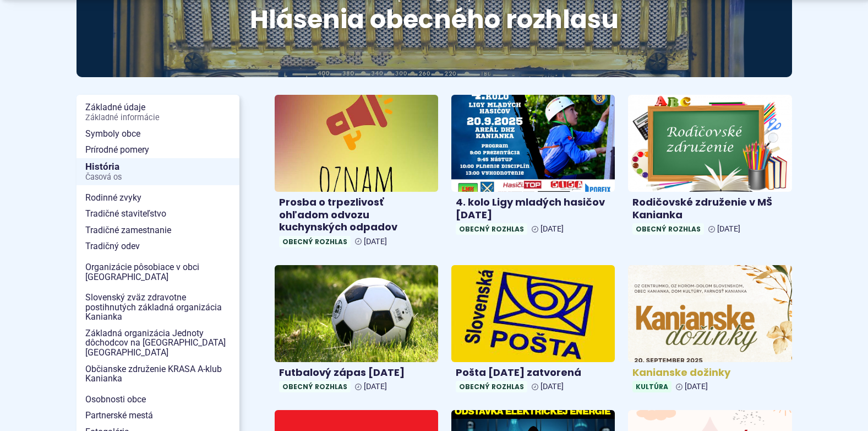 This screenshot has width=868, height=431. Describe the element at coordinates (158, 118) in the screenshot. I see `span: Základné informácie` at that location.